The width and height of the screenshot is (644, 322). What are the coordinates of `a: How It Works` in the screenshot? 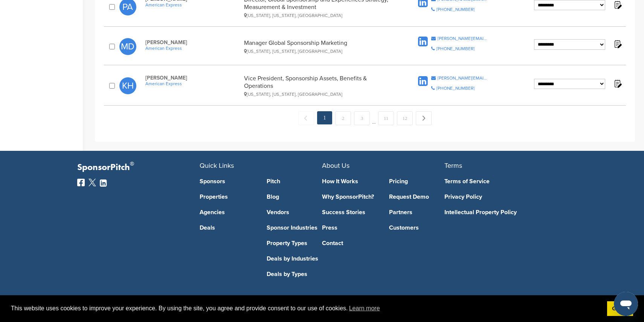 It's located at (350, 181).